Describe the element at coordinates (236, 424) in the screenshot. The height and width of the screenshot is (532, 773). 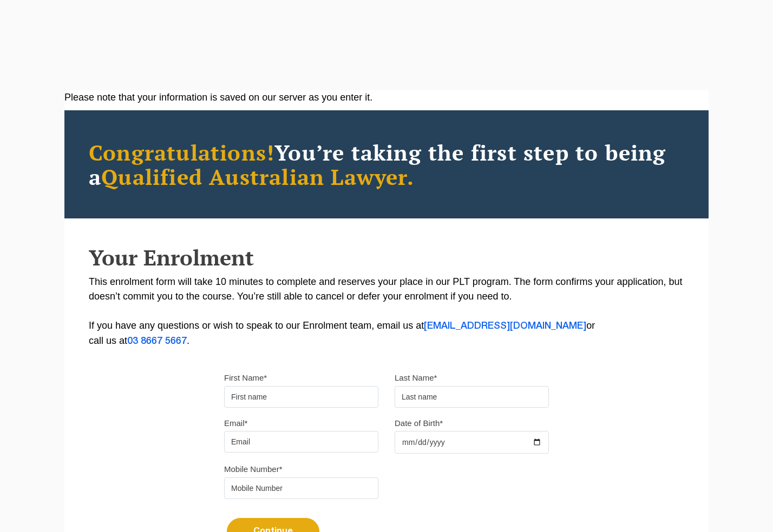
I see `label: Email*` at that location.